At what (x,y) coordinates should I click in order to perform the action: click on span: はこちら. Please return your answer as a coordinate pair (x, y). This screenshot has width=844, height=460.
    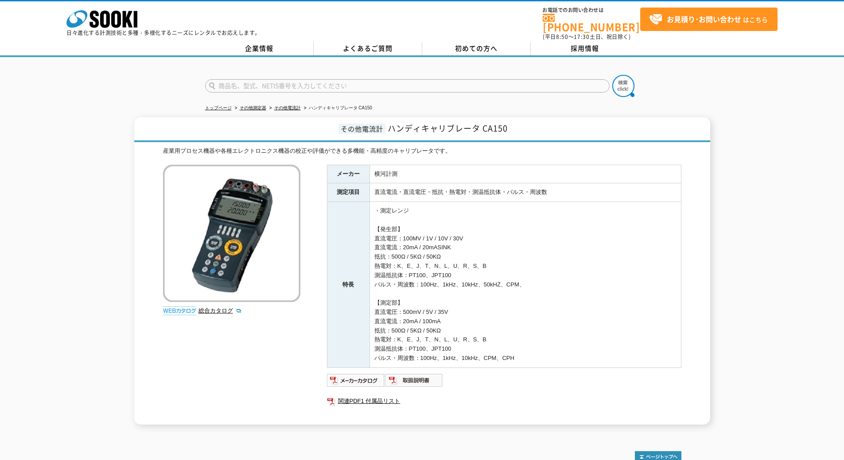
    Looking at the image, I should click on (709, 19).